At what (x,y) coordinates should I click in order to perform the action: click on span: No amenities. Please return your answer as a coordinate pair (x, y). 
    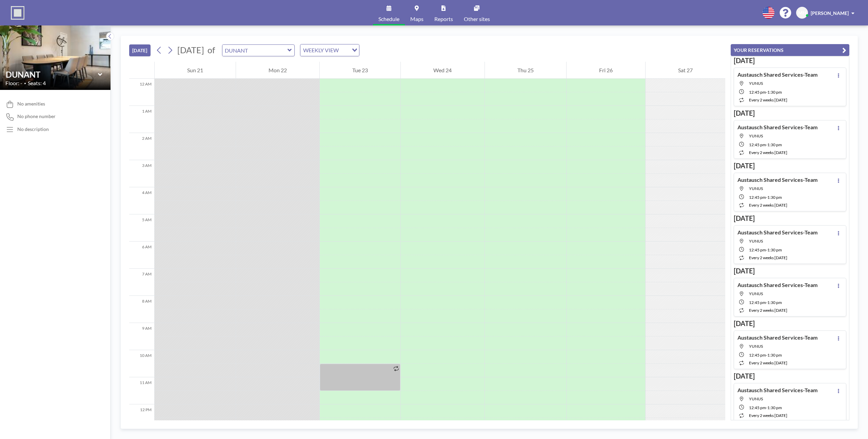
    Looking at the image, I should click on (31, 104).